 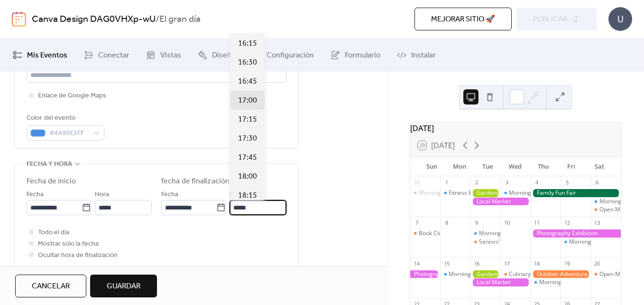 What do you see at coordinates (424, 55) in the screenshot?
I see `span: Instalar` at bounding box center [424, 55].